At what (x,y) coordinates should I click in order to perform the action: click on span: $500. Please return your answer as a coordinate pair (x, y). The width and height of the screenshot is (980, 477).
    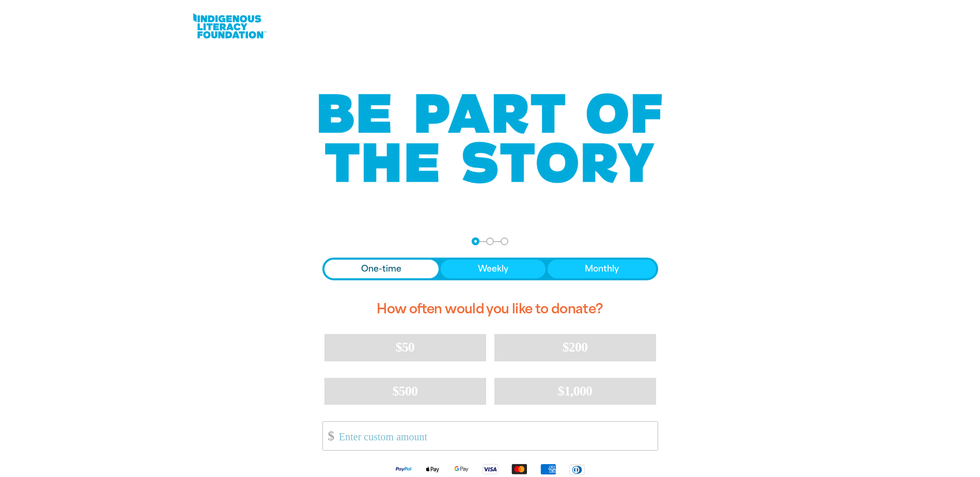
    Looking at the image, I should click on (405, 391).